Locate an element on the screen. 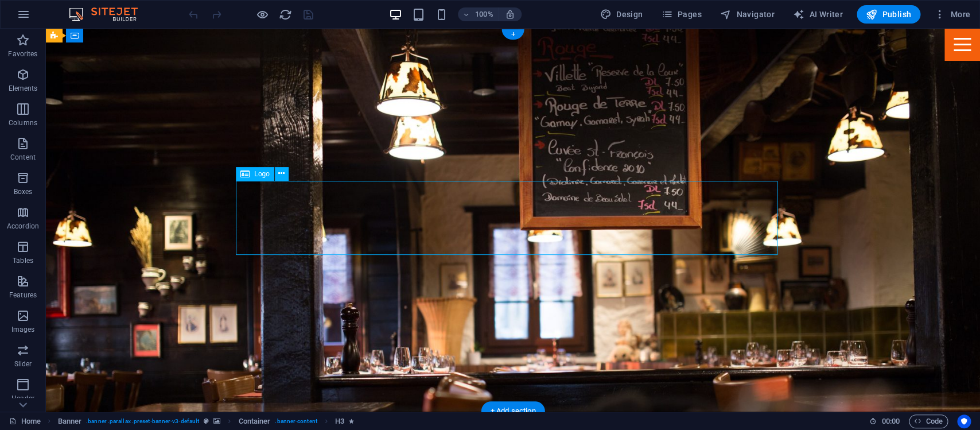 This screenshot has height=430, width=980. span: Code is located at coordinates (928, 421).